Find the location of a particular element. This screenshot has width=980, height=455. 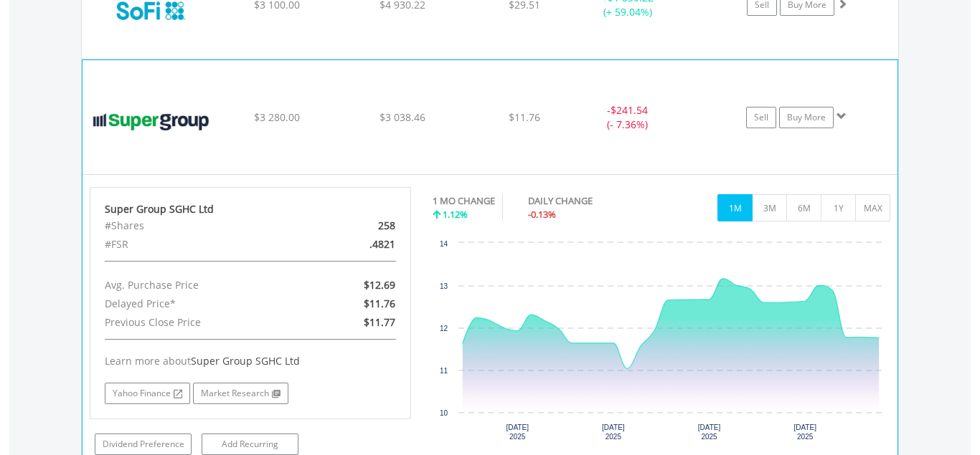

div: .4821 is located at coordinates (354, 244).